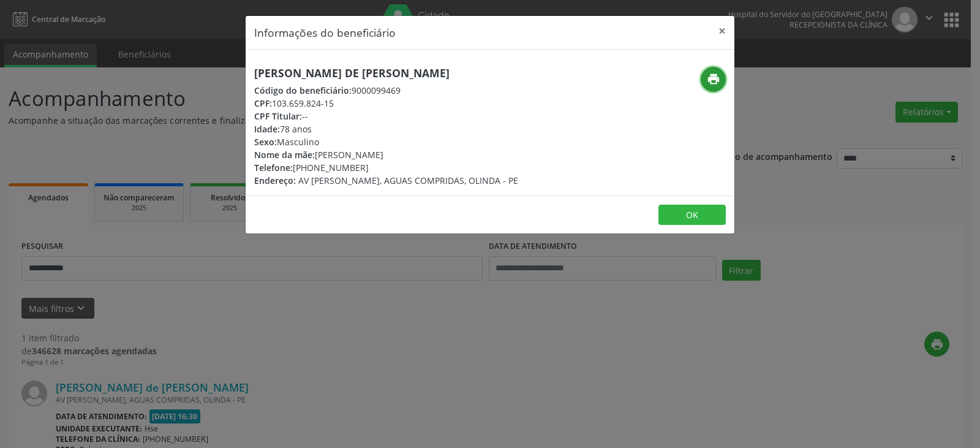  What do you see at coordinates (267, 129) in the screenshot?
I see `span: Idade:` at bounding box center [267, 129].